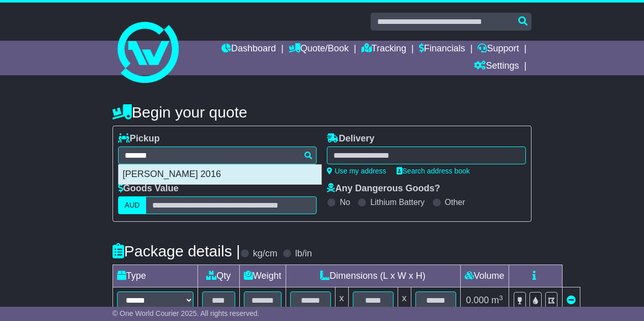 This screenshot has height=321, width=644. What do you see at coordinates (350, 139) in the screenshot?
I see `label: Delivery` at bounding box center [350, 139].